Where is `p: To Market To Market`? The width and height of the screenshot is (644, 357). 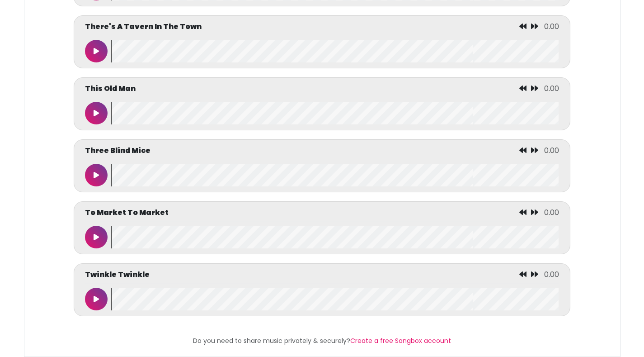
p: To Market To Market is located at coordinates (126, 212).